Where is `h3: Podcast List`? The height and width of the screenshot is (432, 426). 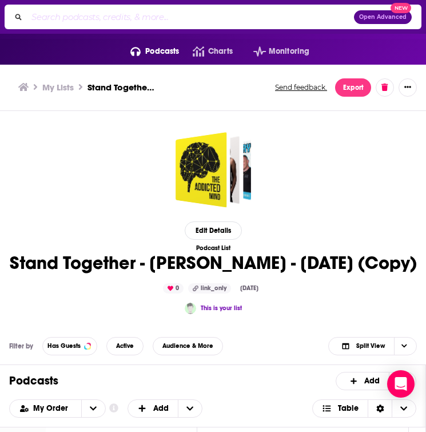
h3: Podcast List is located at coordinates (213, 248).